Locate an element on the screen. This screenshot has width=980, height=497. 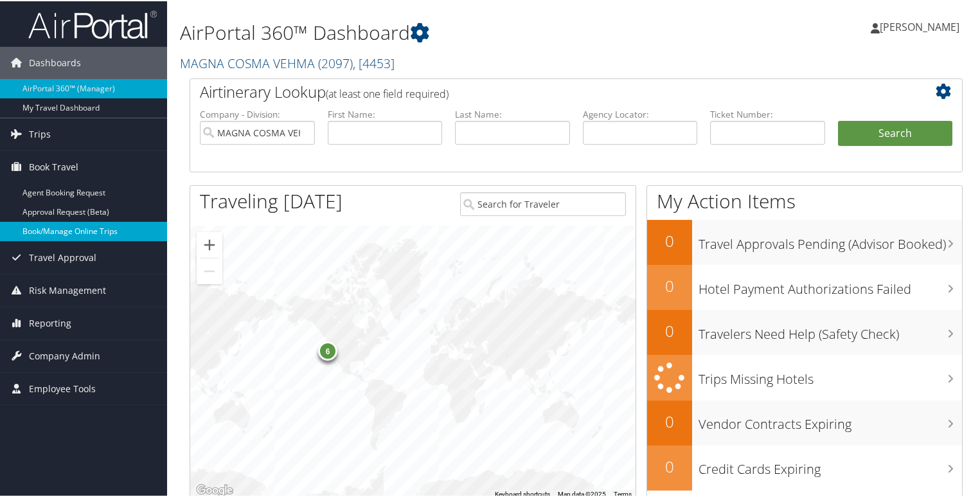
span: , [ 4453 ] is located at coordinates (373, 62).